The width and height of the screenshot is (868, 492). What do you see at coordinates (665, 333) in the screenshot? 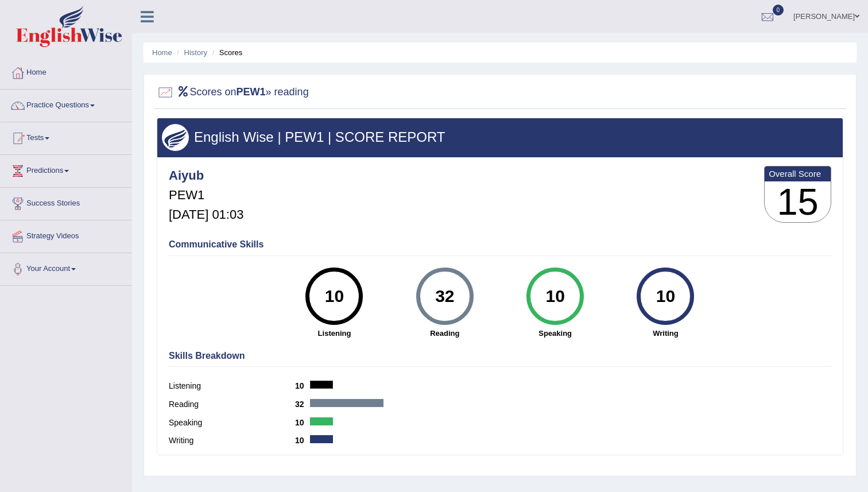
I see `strong: Writing` at bounding box center [665, 333].